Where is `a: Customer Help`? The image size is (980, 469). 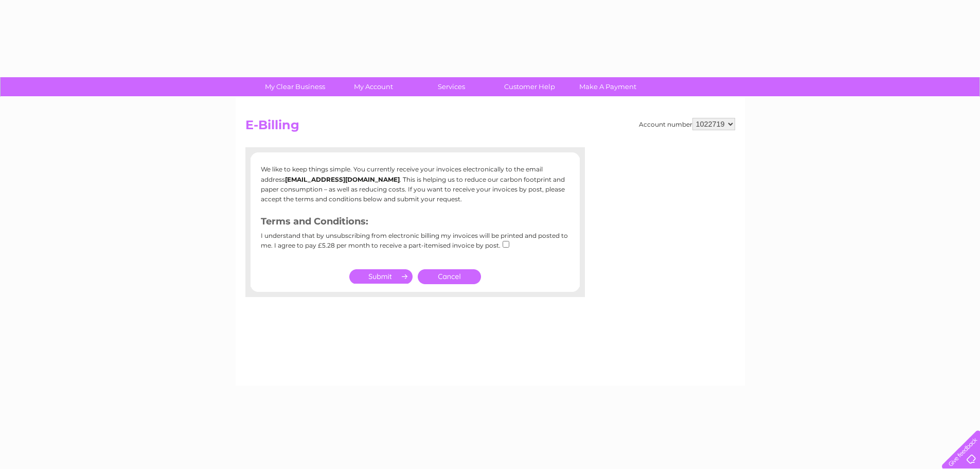
a: Customer Help is located at coordinates (529, 86).